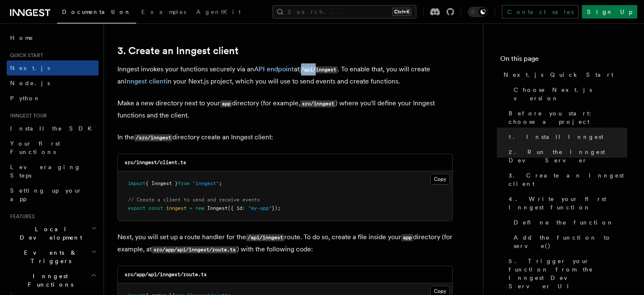 The width and height of the screenshot is (644, 295). What do you see at coordinates (569, 94) in the screenshot?
I see `a: Choose Next.js version` at bounding box center [569, 94].